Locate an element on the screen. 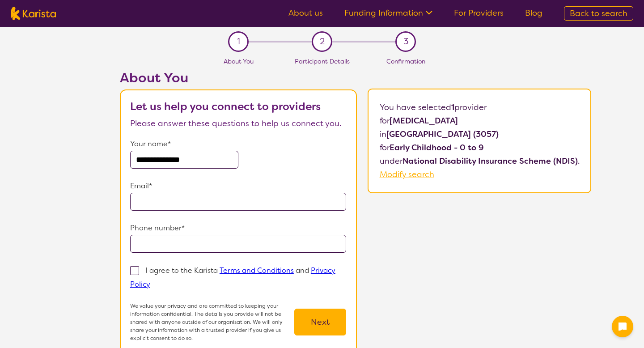 The height and width of the screenshot is (348, 644). b: Early Childhood - 0 to 9 is located at coordinates (436, 148).